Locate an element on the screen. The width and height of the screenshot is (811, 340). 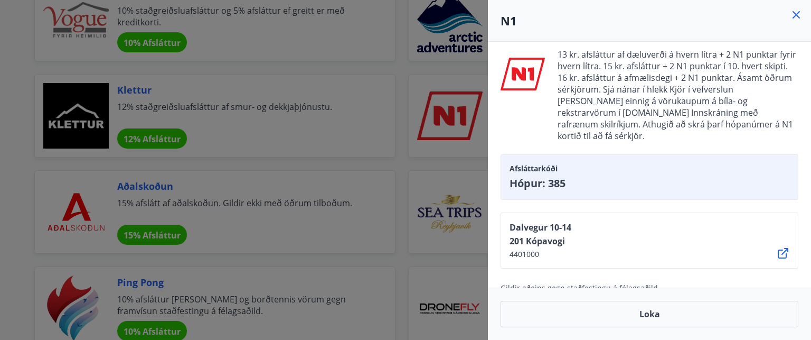
span: 4401000 is located at coordinates (540, 254).